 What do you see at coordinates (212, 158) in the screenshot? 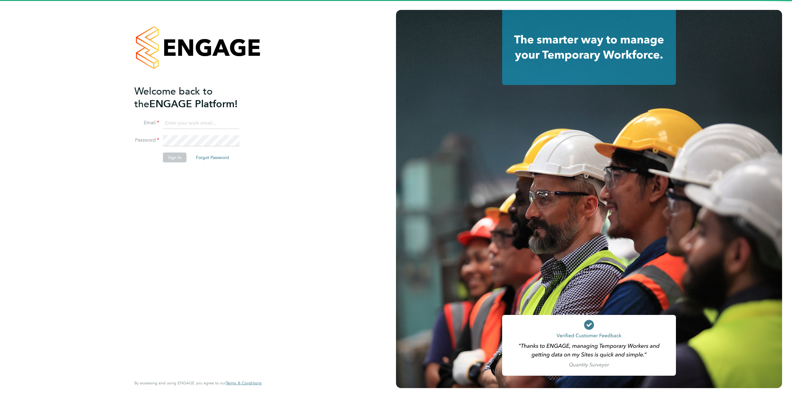
I see `button: Forgot Password` at bounding box center [212, 158].